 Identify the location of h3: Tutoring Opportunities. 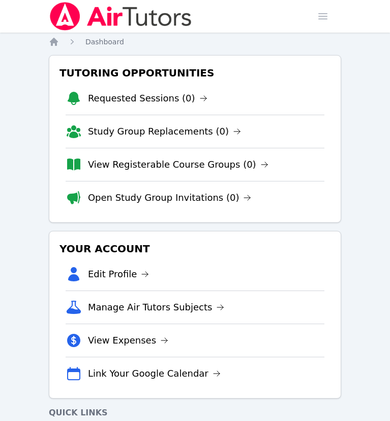
(195, 73).